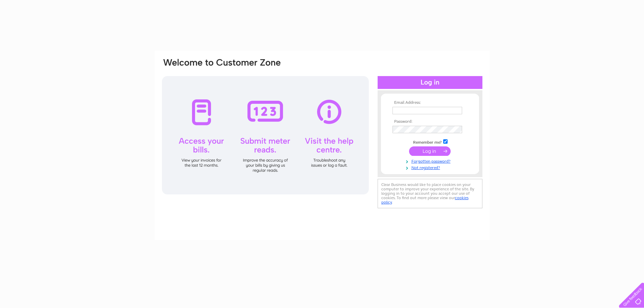 This screenshot has width=644, height=308. What do you see at coordinates (431, 167) in the screenshot?
I see `a: Not registered?` at bounding box center [431, 167].